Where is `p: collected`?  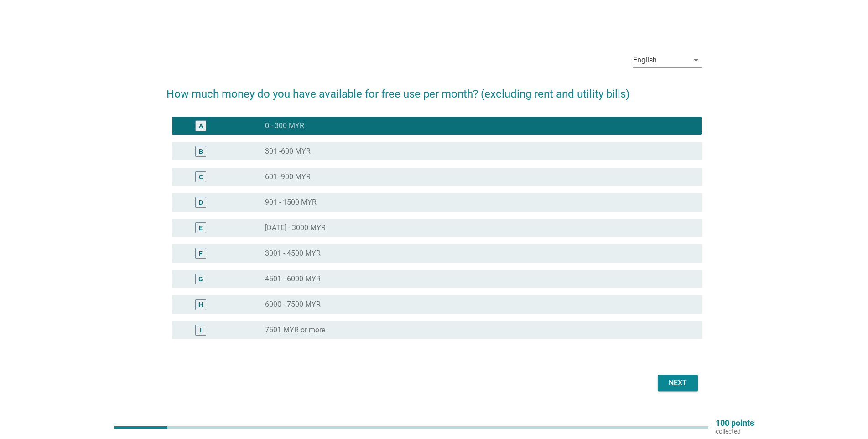 p: collected is located at coordinates (734, 431).